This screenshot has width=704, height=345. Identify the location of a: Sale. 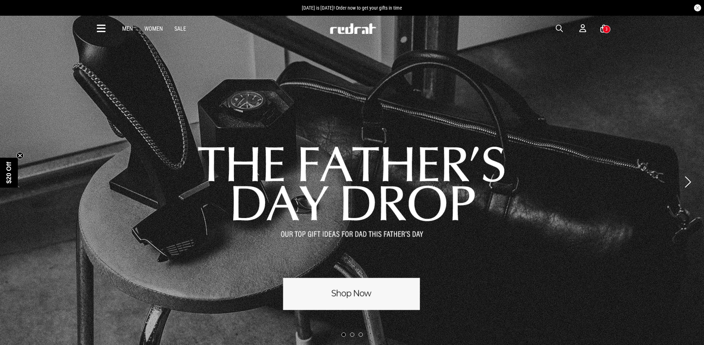
(180, 29).